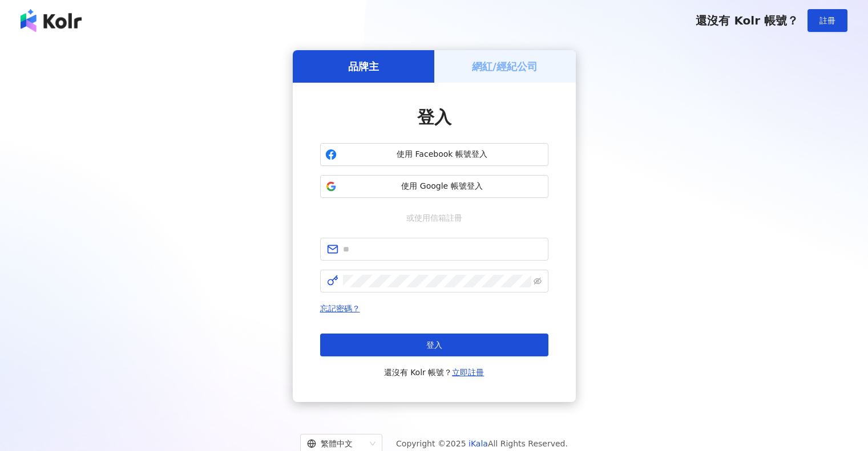  What do you see at coordinates (478, 444) in the screenshot?
I see `a: iKala` at bounding box center [478, 444].